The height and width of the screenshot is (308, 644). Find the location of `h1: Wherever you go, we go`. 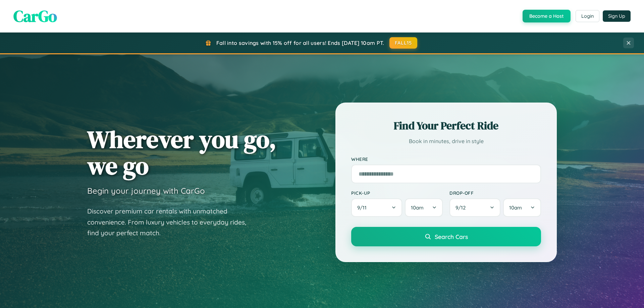

h1: Wherever you go, we go is located at coordinates (182, 152).